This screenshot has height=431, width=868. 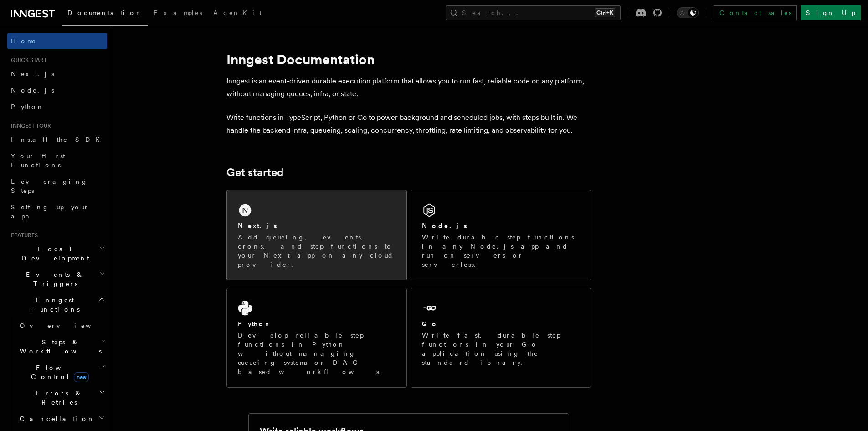 What do you see at coordinates (57, 41) in the screenshot?
I see `a: Home` at bounding box center [57, 41].